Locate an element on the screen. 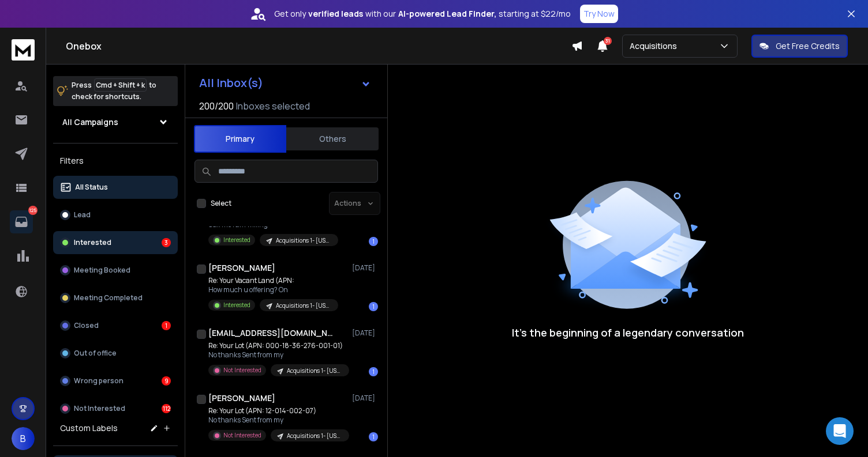 Image resolution: width=868 pixels, height=457 pixels. button: Others is located at coordinates (332, 139).